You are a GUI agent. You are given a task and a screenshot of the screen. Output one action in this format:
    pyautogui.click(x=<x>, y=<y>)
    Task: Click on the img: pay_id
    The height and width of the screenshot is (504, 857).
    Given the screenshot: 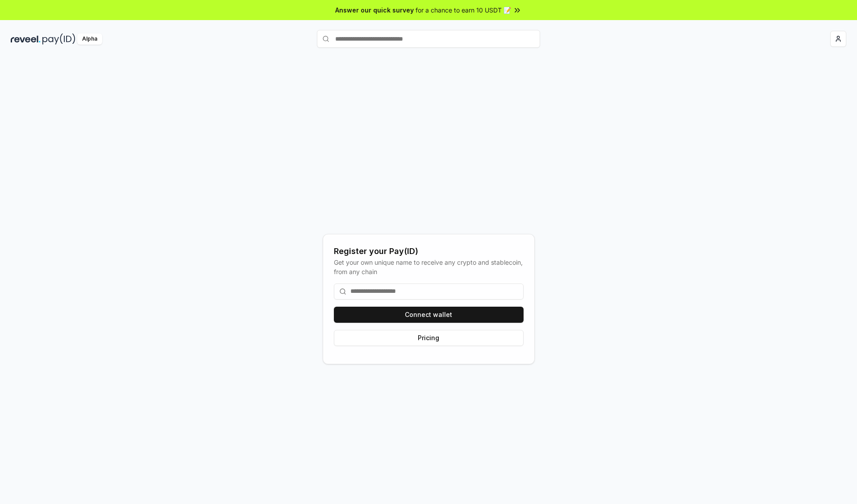 What is the action you would take?
    pyautogui.click(x=59, y=39)
    